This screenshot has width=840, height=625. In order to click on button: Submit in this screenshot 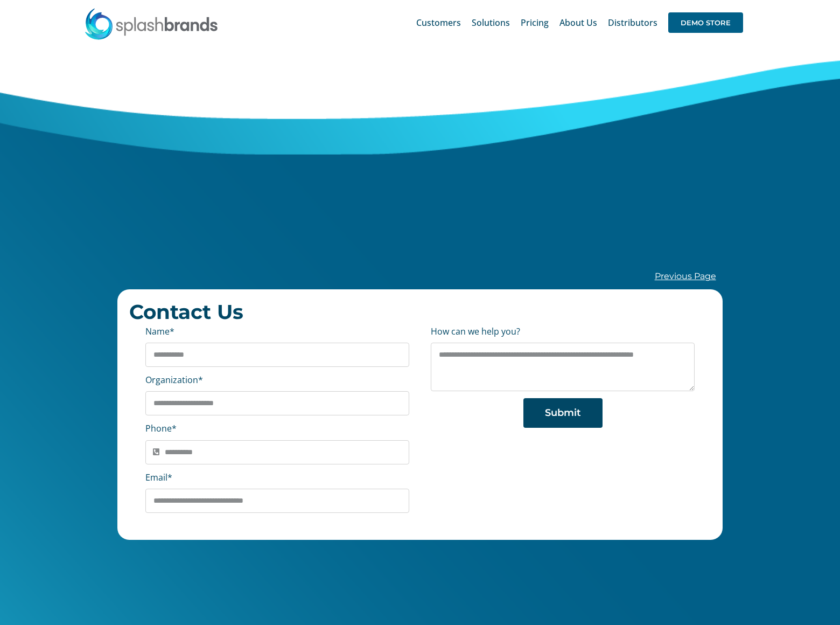, I will do `click(562, 412)`.